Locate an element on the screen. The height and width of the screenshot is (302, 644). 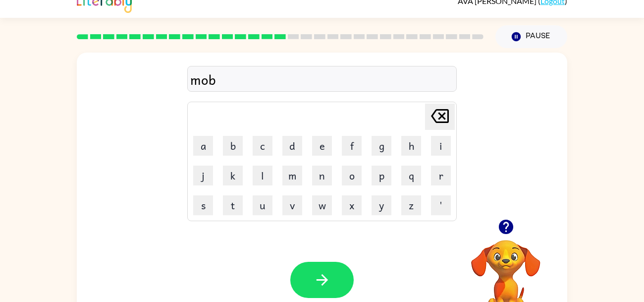
div: mob is located at coordinates (322, 79).